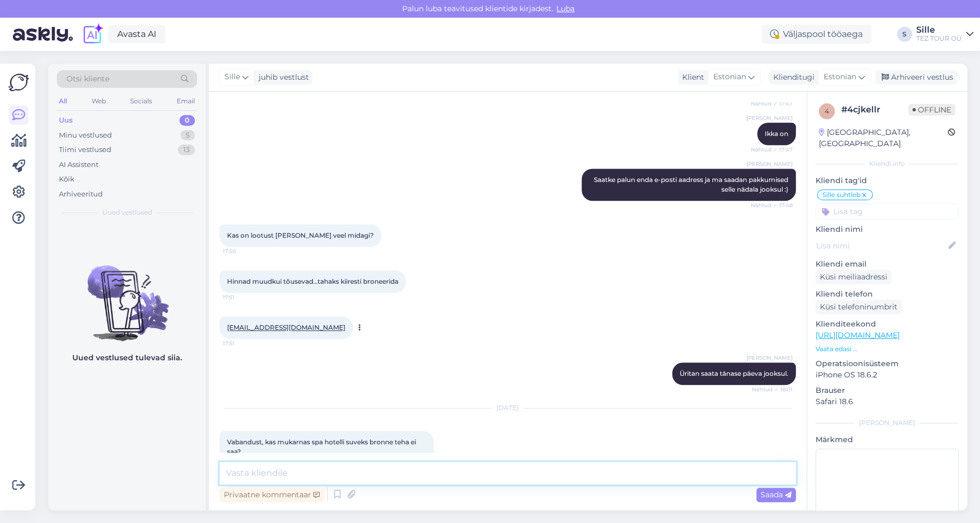  Describe the element at coordinates (81, 195) in the screenshot. I see `div: Arhiveeritud` at that location.